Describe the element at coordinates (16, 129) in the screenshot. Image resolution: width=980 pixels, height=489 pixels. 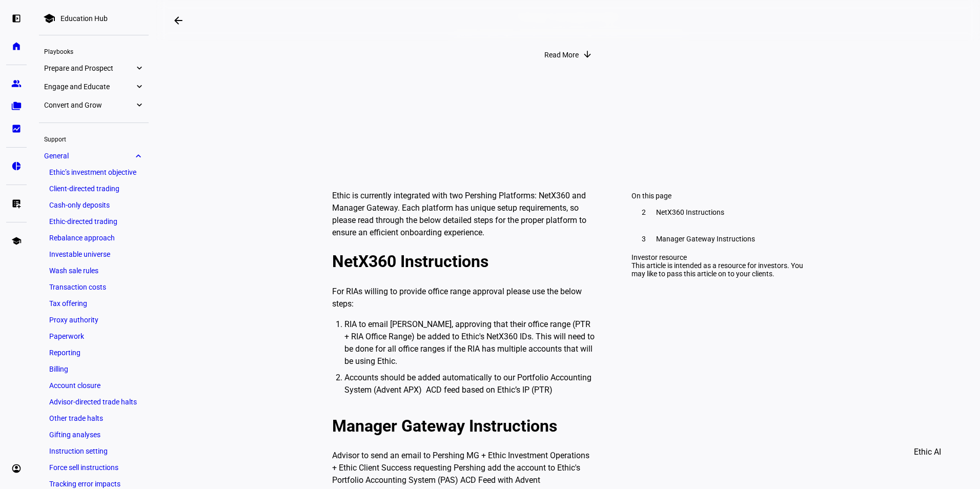
I see `eth-mat-symbol: bid_landscape` at that location.